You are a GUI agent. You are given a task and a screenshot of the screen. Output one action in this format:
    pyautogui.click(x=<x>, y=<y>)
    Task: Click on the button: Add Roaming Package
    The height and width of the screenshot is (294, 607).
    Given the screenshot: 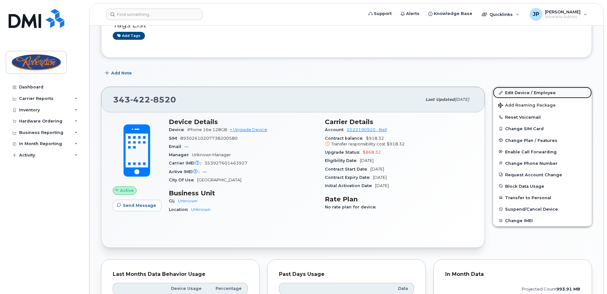 What is the action you would take?
    pyautogui.click(x=542, y=105)
    